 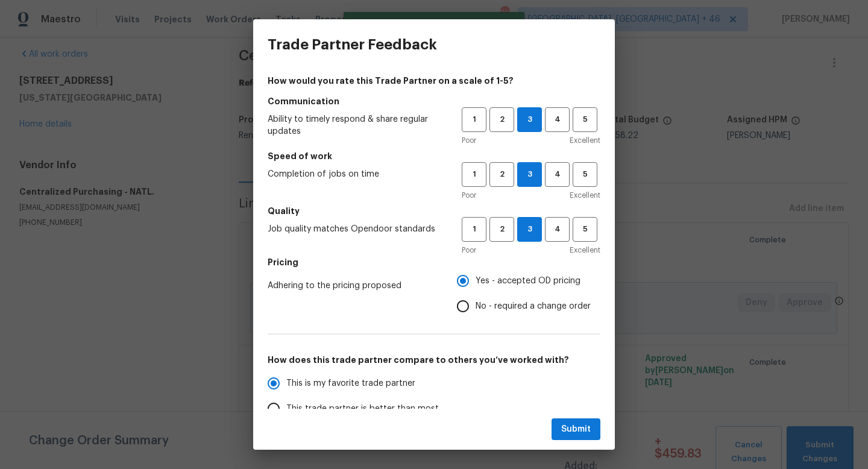 What do you see at coordinates (434, 101) in the screenshot?
I see `h5: Communication` at bounding box center [434, 101].